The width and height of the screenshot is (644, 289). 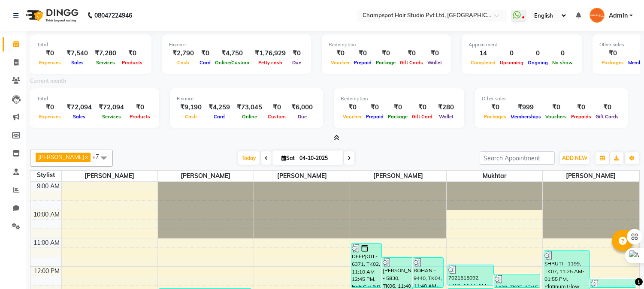 What do you see at coordinates (277, 117) in the screenshot?
I see `span: Custom` at bounding box center [277, 117].